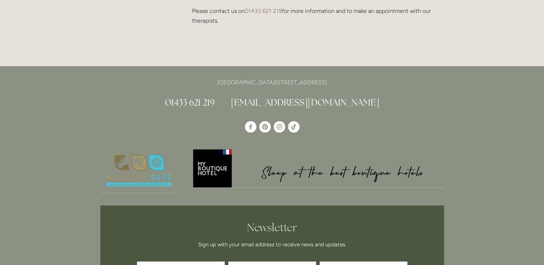 The width and height of the screenshot is (544, 265). Describe the element at coordinates (279, 127) in the screenshot. I see `a: Instagram` at that location.